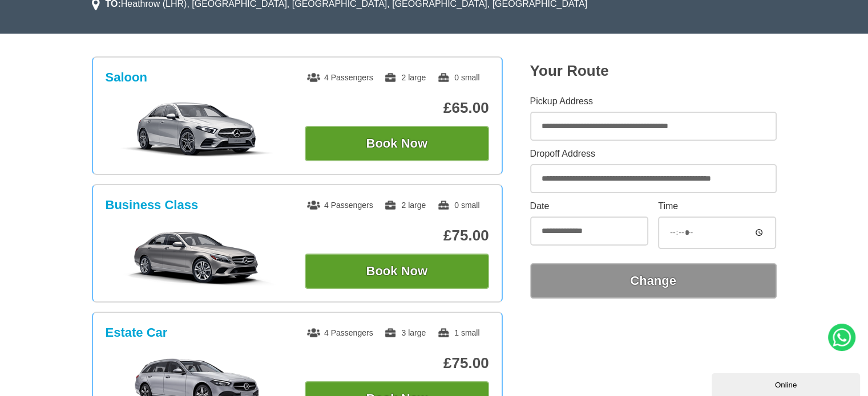  Describe the element at coordinates (74, 14) in the screenshot. I see `div: Online` at that location.